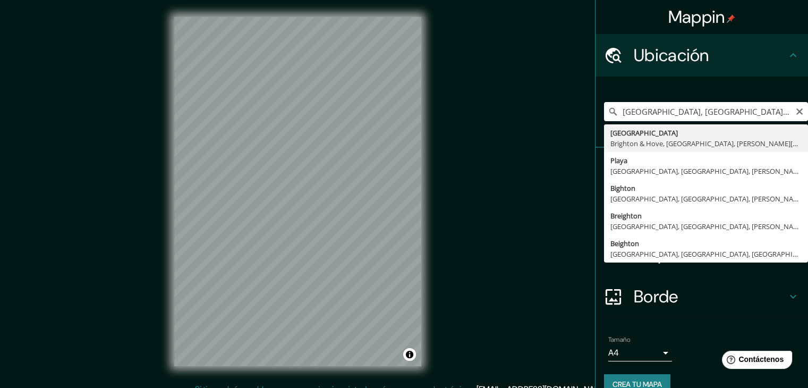  I want to click on img: pin-icon.png, so click(731, 19).